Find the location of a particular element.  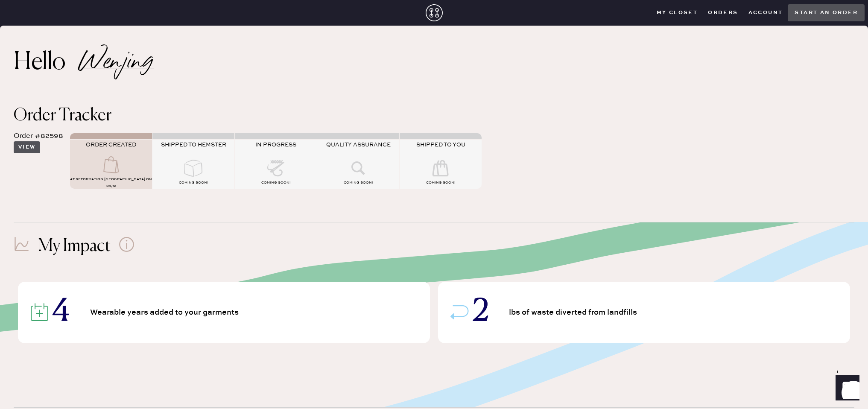

button: Orders is located at coordinates (723, 13).